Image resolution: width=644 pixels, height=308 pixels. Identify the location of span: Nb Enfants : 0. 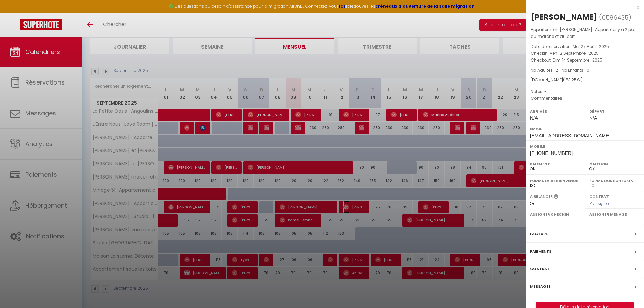
(576, 70).